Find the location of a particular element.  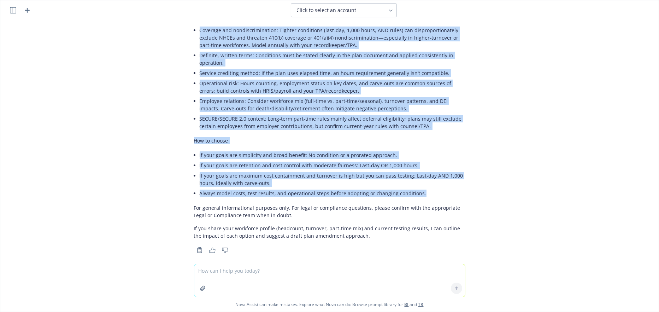

li: Coverage and nondiscrimination: Tighter conditions (last‑day, 1,000 hours, AND rules) can disprop... is located at coordinates (333, 37).